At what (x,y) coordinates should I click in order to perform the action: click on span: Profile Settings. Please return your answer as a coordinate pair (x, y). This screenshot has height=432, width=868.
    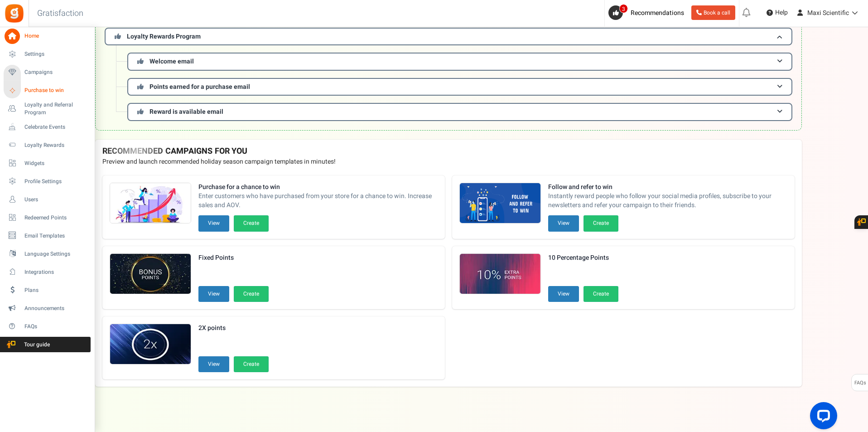
    Looking at the image, I should click on (56, 182).